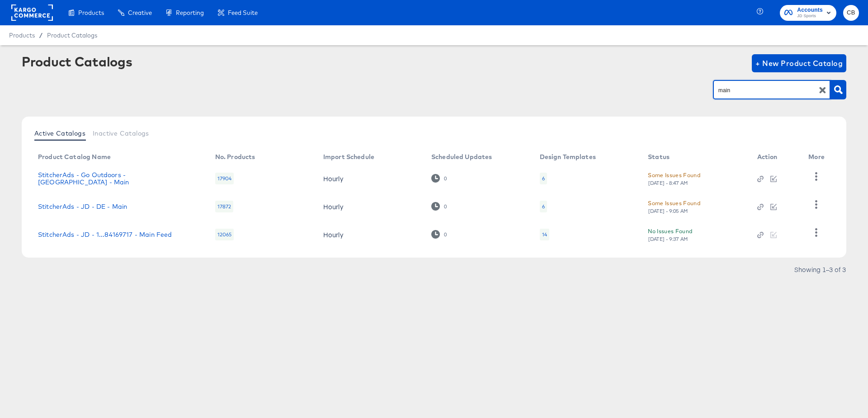 The height and width of the screenshot is (418, 868). I want to click on a: StitcherAds - JD - DE - Main, so click(82, 207).